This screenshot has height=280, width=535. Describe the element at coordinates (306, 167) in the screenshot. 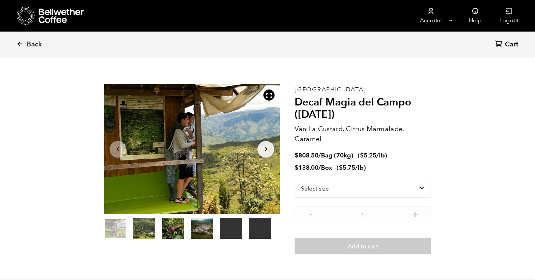

I see `bdi: 138.00` at that location.